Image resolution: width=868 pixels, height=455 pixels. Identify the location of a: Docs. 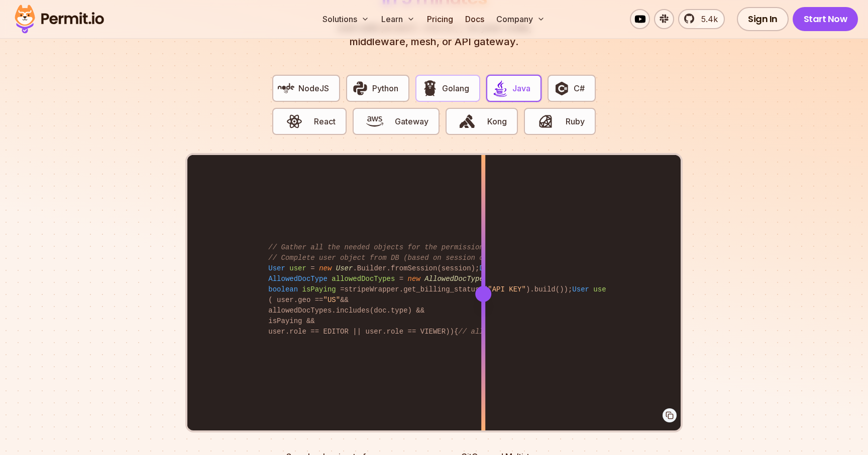
(475, 19).